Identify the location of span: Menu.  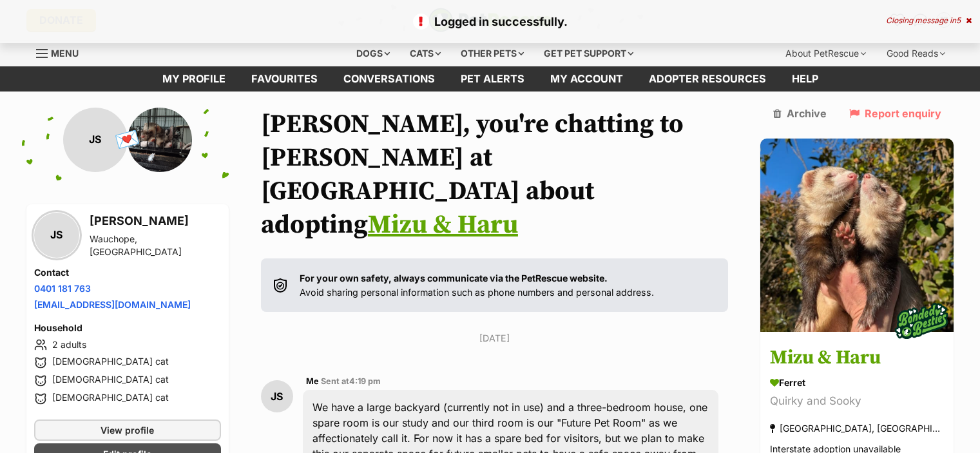
(64, 53).